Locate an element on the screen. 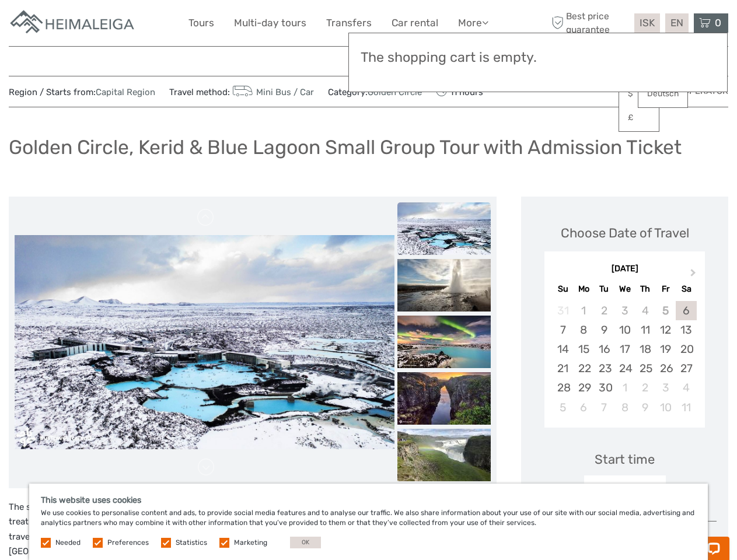 This screenshot has width=737, height=560. div: Choose Wednesday, September 10th, 2025 is located at coordinates (624, 330).